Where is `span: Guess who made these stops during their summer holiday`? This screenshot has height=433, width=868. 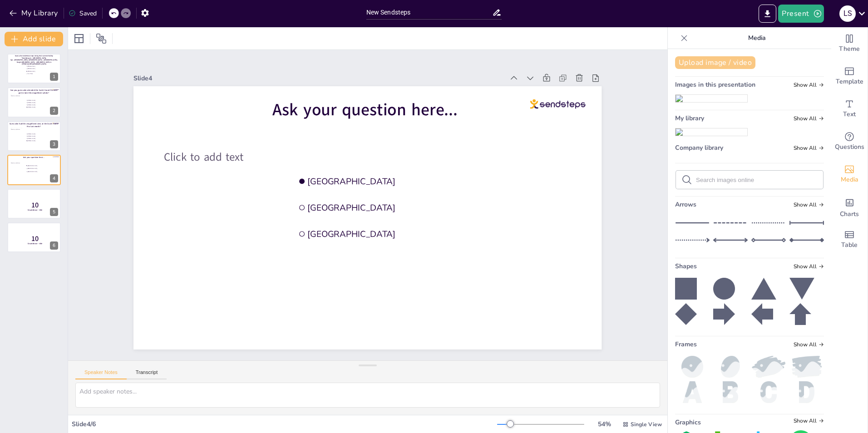
span: Guess who made these stops during their summer holiday is located at coordinates (34, 56).